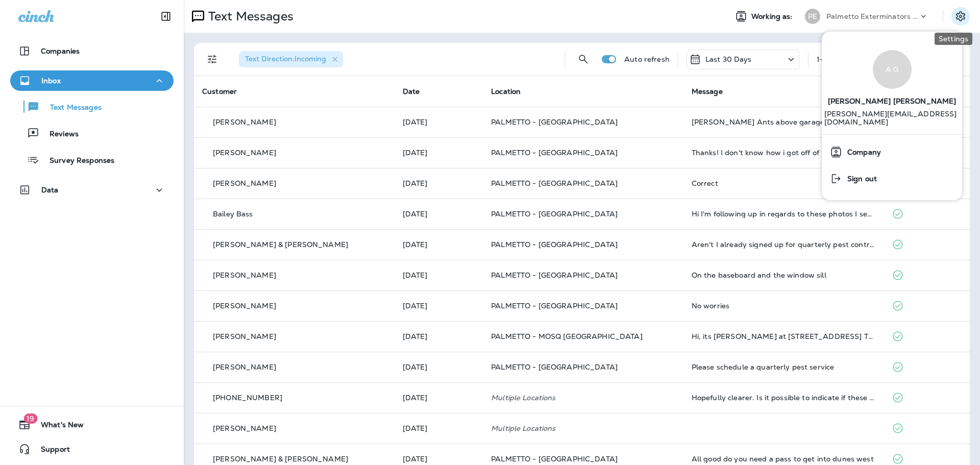  I want to click on button: Filters, so click(212, 59).